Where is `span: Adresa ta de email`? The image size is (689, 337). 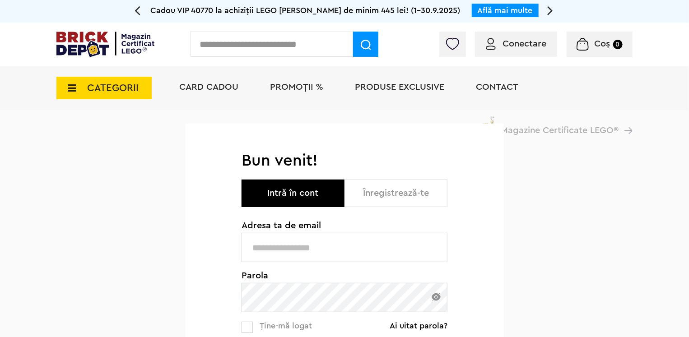
span: Adresa ta de email is located at coordinates (344, 226).